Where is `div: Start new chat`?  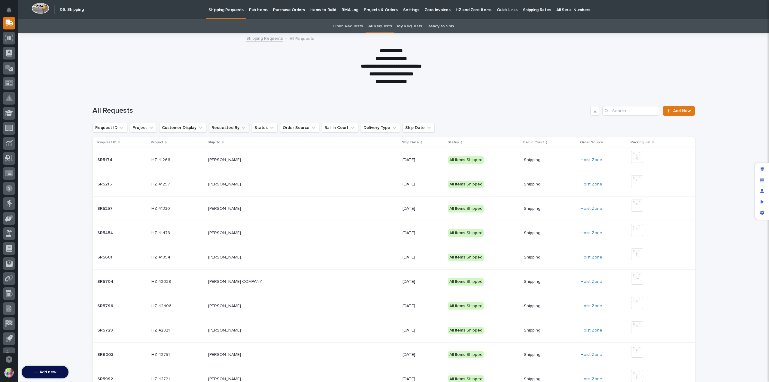
div: Start new chat is located at coordinates (63, 70).